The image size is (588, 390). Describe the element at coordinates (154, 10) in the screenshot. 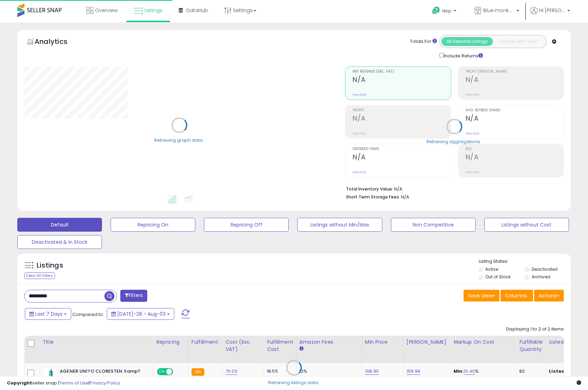

I see `span: Listings` at that location.